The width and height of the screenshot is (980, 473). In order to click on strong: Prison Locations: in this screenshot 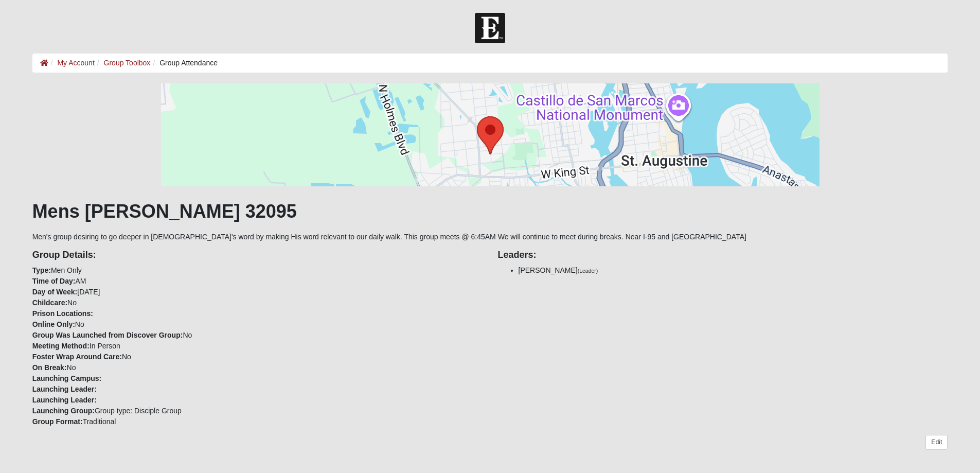, I will do `click(63, 313)`.